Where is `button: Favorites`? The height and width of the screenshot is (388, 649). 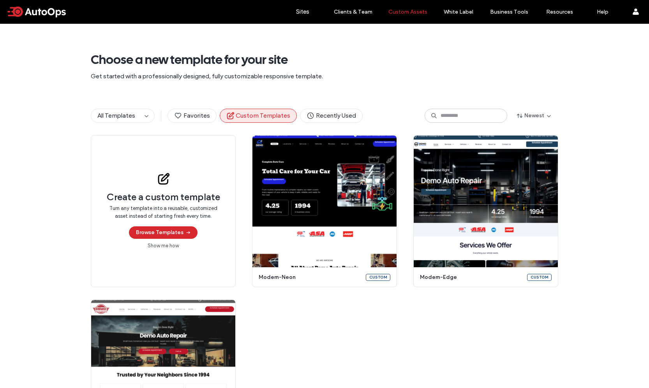 button: Favorites is located at coordinates (192, 116).